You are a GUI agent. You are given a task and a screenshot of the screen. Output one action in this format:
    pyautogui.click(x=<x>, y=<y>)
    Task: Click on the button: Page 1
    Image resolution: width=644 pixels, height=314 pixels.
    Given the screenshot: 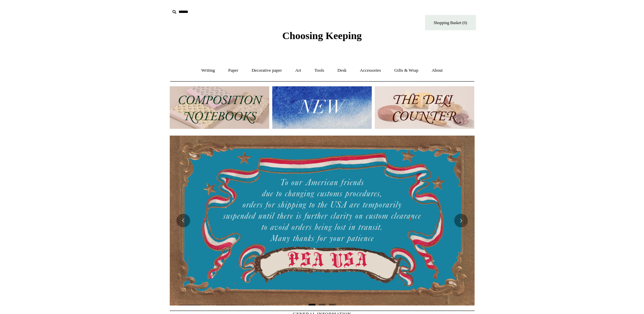 What is the action you would take?
    pyautogui.click(x=312, y=304)
    